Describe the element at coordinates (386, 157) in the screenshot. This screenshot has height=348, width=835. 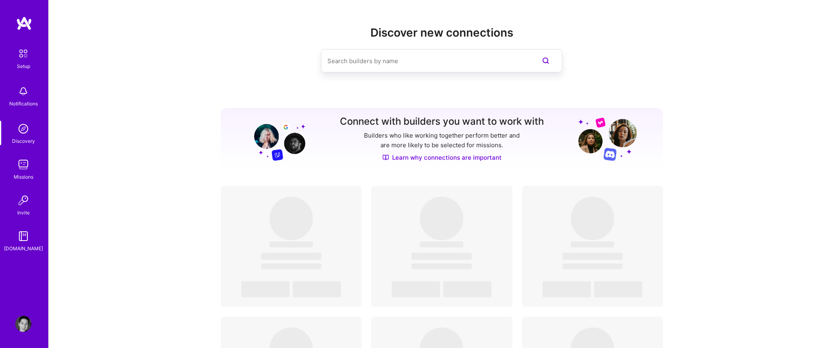
I see `img: Discover` at that location.